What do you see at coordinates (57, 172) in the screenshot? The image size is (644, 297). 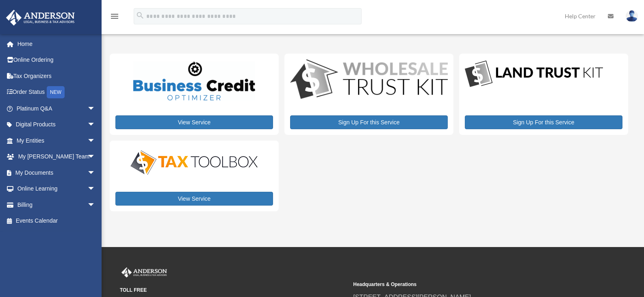 I see `a: My Documentsarrow_drop_down` at bounding box center [57, 172].